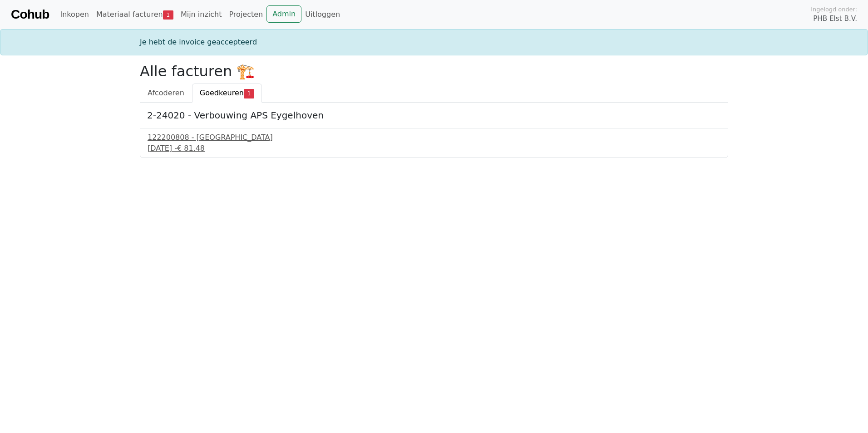 Image resolution: width=868 pixels, height=433 pixels. What do you see at coordinates (166, 93) in the screenshot?
I see `a: Afcoderen` at bounding box center [166, 93].